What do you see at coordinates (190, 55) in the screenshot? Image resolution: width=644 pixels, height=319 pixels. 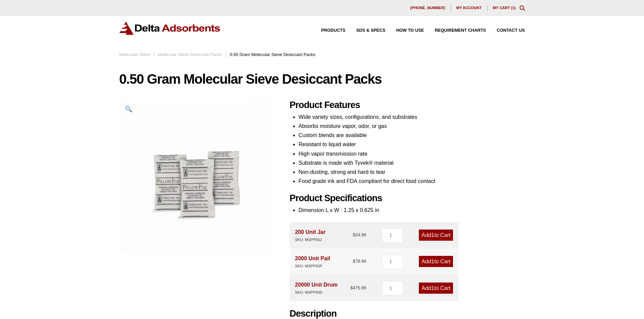 I see `a: Molecular Sieve Desiccant Packs` at bounding box center [190, 55].